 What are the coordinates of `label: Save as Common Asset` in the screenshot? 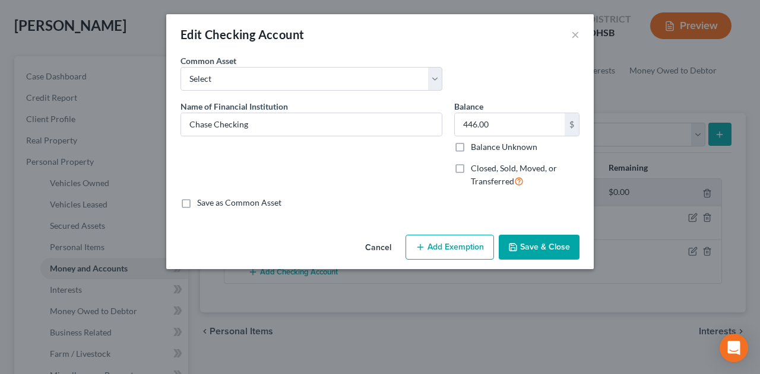 It's located at (239, 203).